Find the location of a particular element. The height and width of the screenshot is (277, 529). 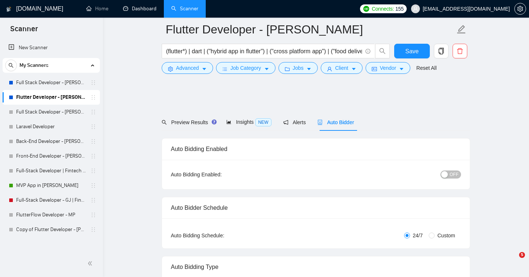

button: copy is located at coordinates (441, 51).